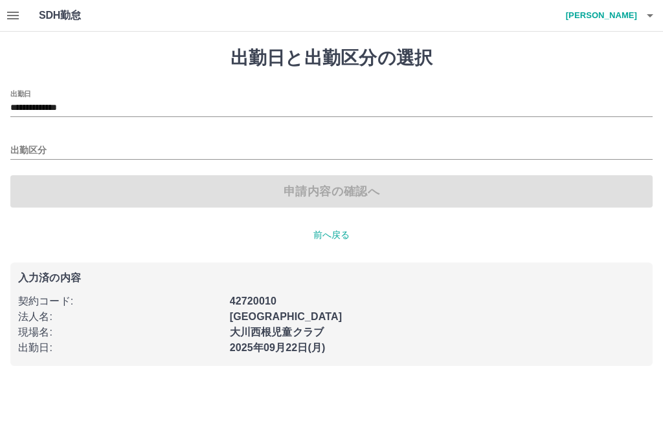 This screenshot has width=663, height=430. I want to click on p: 法人名 :, so click(120, 317).